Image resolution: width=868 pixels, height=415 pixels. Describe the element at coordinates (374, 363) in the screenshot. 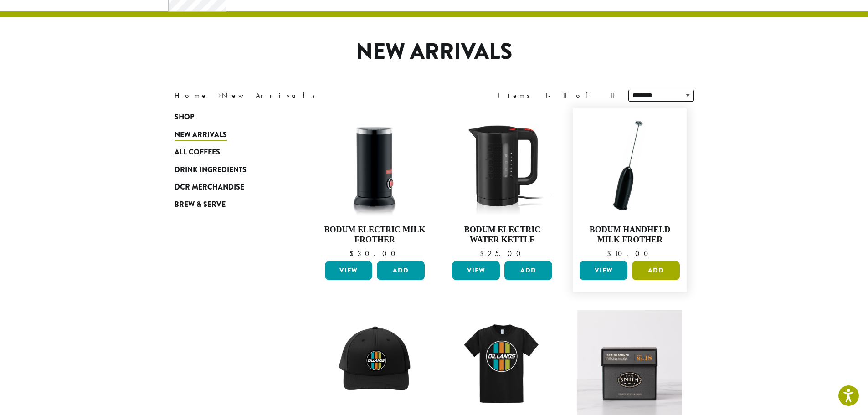

I see `img: DCR-Retro-Three-Strip-Circle-Patch-Trucker-Hat-Fall-WEB-scaled.jpg` at that location.